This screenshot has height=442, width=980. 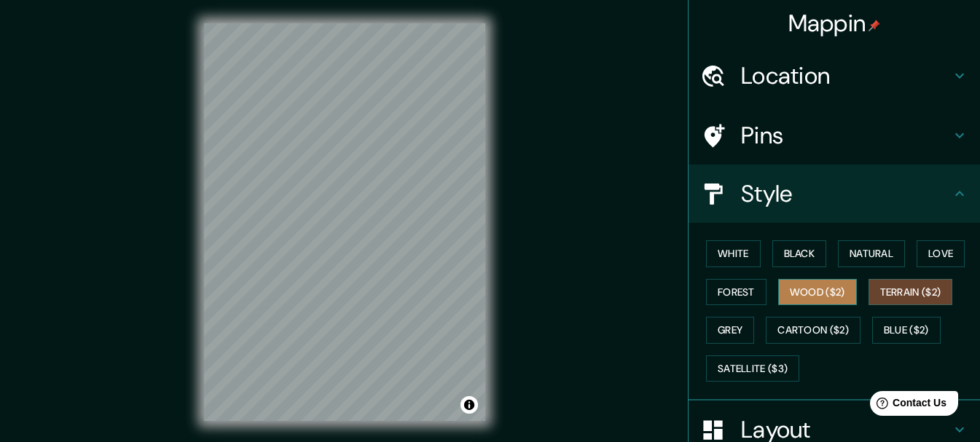 What do you see at coordinates (733, 253) in the screenshot?
I see `button: White` at bounding box center [733, 253].